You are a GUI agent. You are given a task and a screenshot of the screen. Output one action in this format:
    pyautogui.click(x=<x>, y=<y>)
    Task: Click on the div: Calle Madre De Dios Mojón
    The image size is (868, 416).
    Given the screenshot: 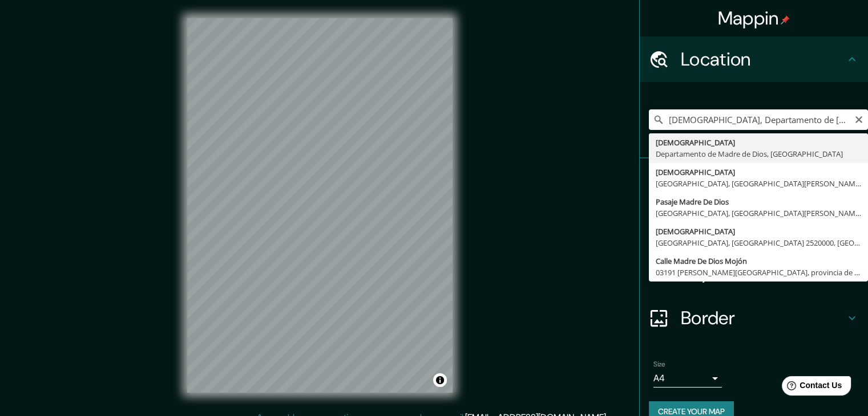 What is the action you would take?
    pyautogui.click(x=759, y=261)
    